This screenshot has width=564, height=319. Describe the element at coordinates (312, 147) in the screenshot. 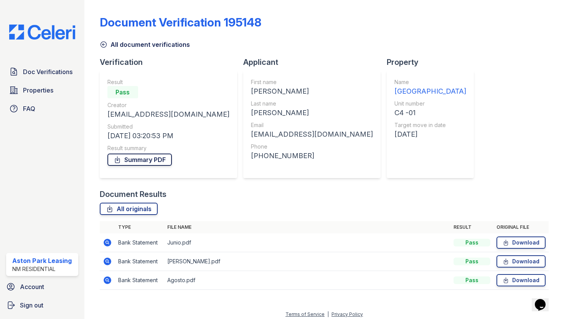

I see `div: Phone` at that location.